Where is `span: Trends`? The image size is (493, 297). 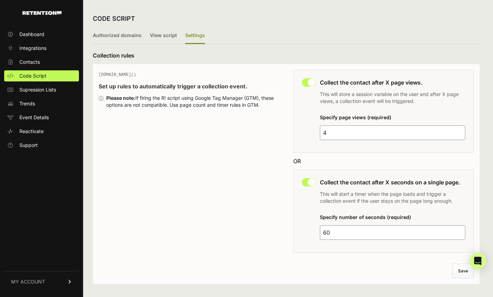 span: Trends is located at coordinates (27, 104).